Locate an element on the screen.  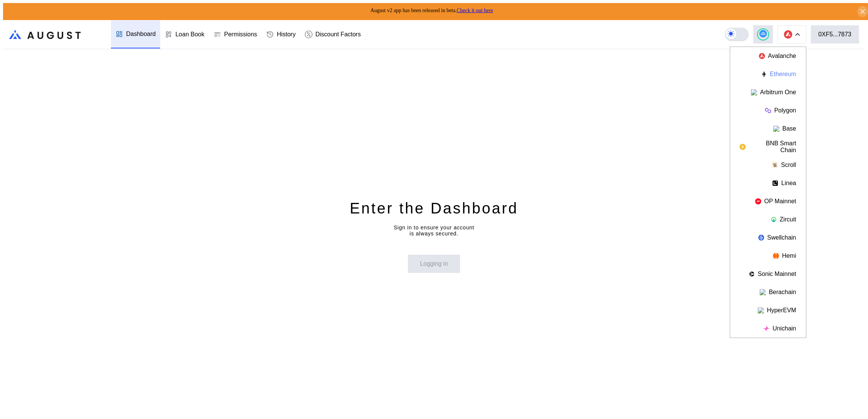
div: Dashboard is located at coordinates (141, 34).